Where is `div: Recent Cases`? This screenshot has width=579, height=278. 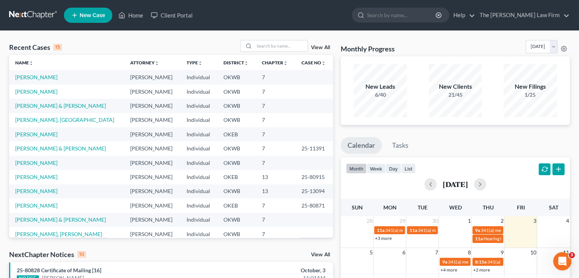 div: Recent Cases is located at coordinates (35, 47).